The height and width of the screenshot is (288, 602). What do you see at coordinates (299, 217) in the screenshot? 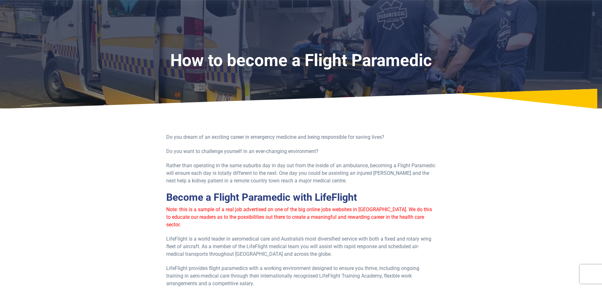
I see `span: Note: this is a sample of a real job advertised on one of the big online jobs websites in [GEOGRA...` at bounding box center [299, 217].